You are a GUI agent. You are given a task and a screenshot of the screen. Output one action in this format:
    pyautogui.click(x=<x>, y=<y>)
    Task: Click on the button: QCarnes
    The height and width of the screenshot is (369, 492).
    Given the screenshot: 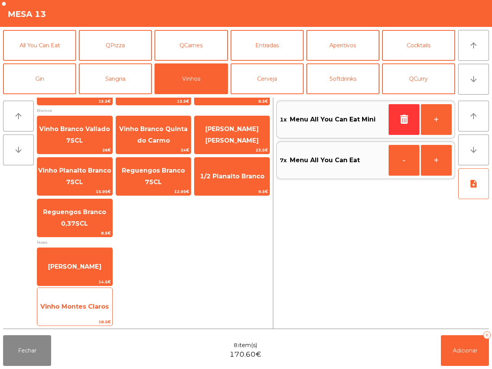 What is the action you would take?
    pyautogui.click(x=191, y=45)
    